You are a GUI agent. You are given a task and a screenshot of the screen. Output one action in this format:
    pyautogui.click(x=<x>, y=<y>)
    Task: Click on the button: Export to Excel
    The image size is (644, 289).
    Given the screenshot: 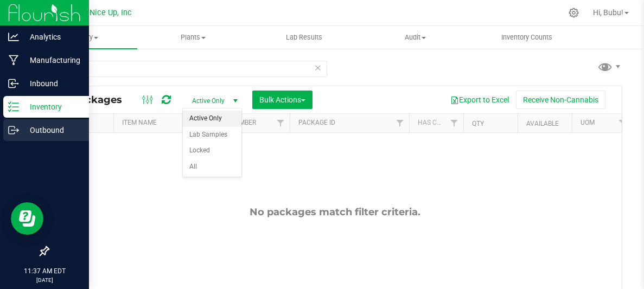 What is the action you would take?
    pyautogui.click(x=480, y=100)
    